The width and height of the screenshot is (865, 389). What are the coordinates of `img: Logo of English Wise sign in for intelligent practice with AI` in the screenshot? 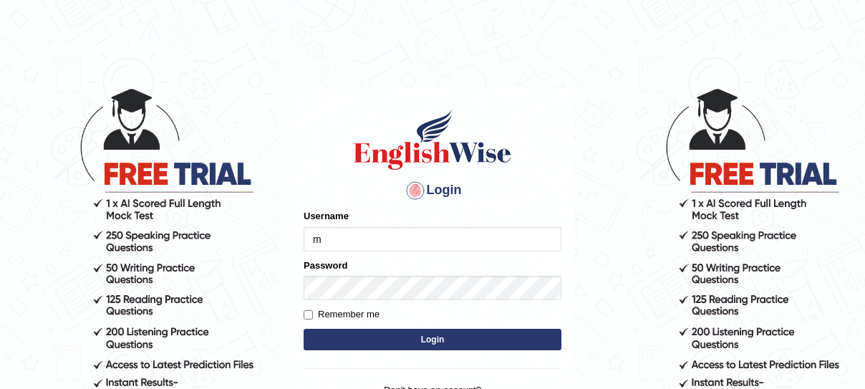 It's located at (432, 140).